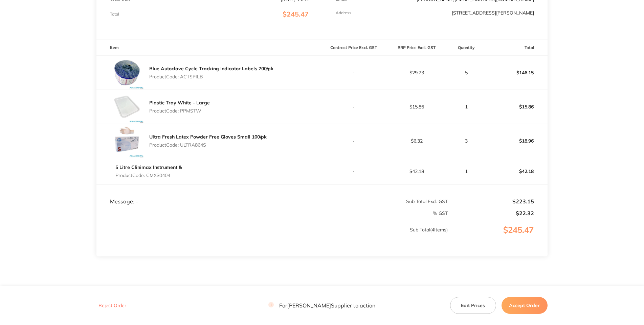  Describe the element at coordinates (473, 306) in the screenshot. I see `button: Edit Prices` at that location.